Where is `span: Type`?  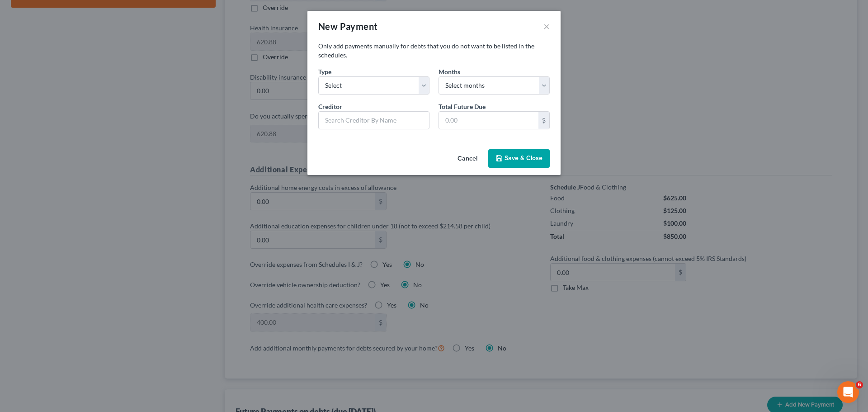
span: Type is located at coordinates (324, 71).